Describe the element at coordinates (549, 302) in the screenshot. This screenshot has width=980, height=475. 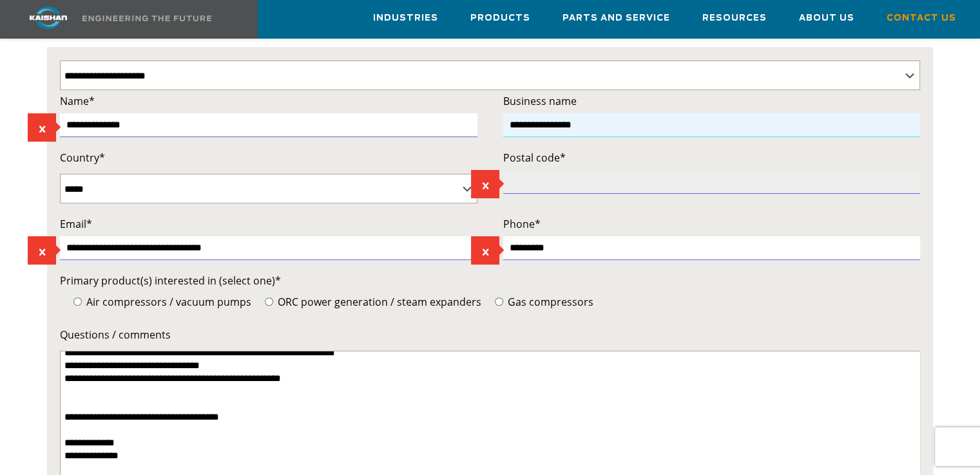
I see `span: Gas compressors` at that location.